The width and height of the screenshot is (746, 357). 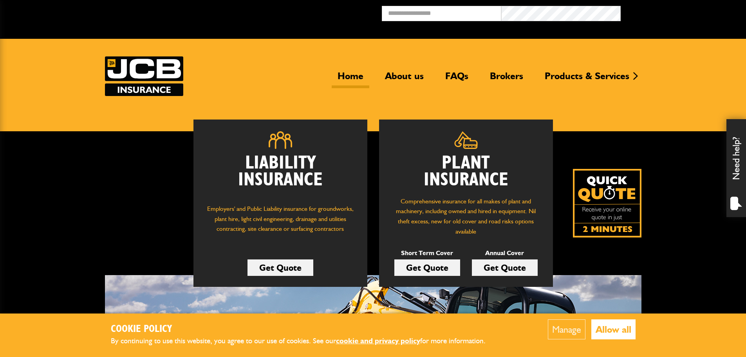 What do you see at coordinates (567, 329) in the screenshot?
I see `button: Manage` at bounding box center [567, 329].